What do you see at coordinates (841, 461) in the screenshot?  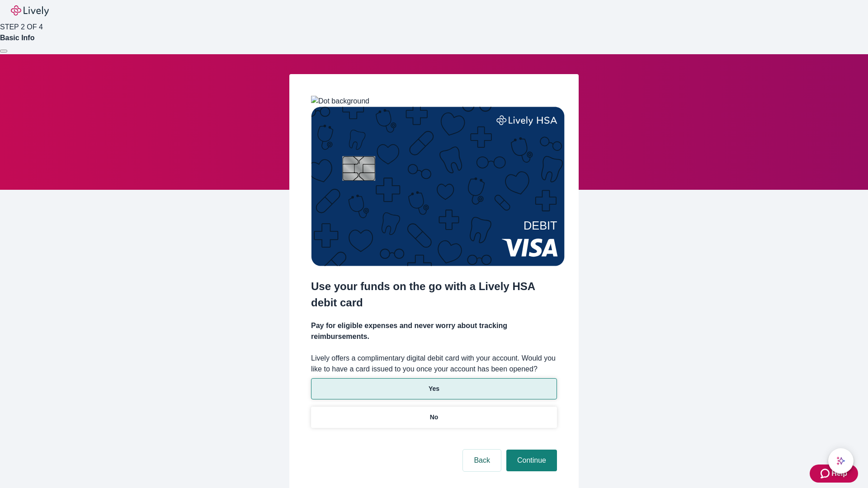 I see `svg: Lively AI Assistant` at bounding box center [841, 461].